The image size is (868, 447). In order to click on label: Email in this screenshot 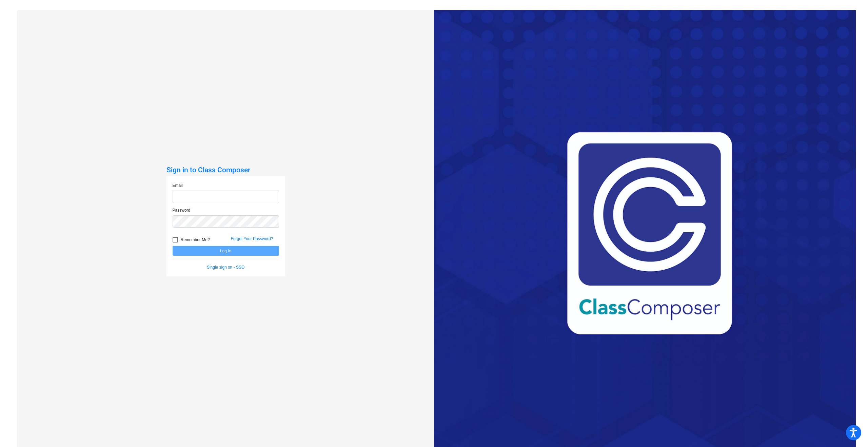, I will do `click(178, 186)`.